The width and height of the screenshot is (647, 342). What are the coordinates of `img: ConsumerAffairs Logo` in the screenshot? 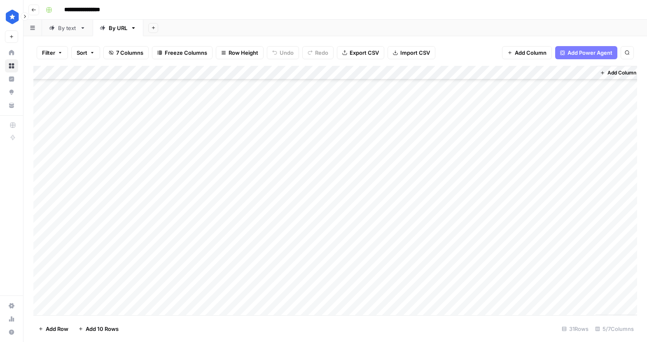 It's located at (12, 17).